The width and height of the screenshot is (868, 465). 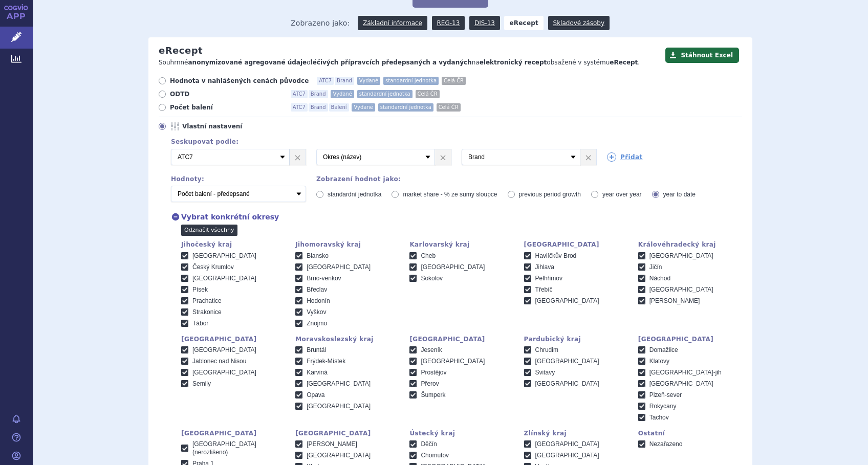 I want to click on p: Souhrnné o na obsažené v systému ., so click(x=409, y=63).